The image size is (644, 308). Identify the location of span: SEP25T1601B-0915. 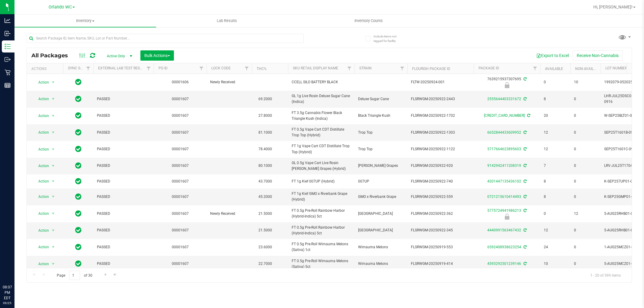
(623, 133).